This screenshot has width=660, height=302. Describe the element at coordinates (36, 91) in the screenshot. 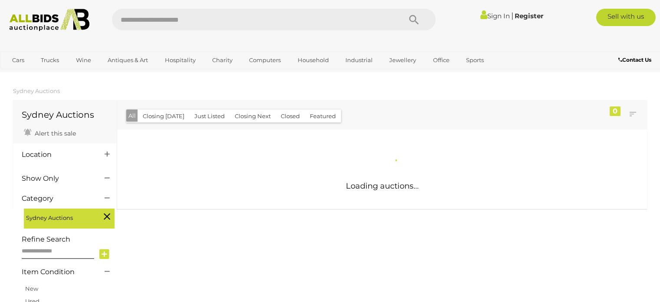

I see `a: Sydney Auctions` at that location.